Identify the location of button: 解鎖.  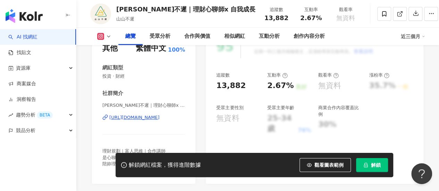
(372, 165).